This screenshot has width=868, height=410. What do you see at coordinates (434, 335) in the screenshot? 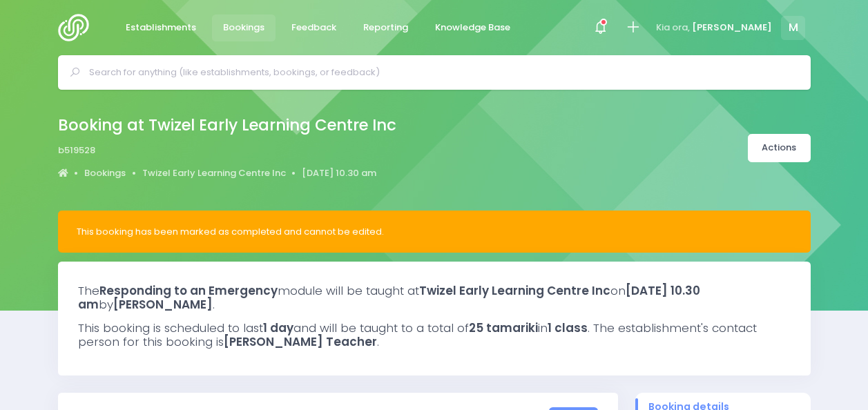
I see `h3: This booking is scheduled to last and will be taught to a total of in . The establishment's conta...` at bounding box center [434, 335].